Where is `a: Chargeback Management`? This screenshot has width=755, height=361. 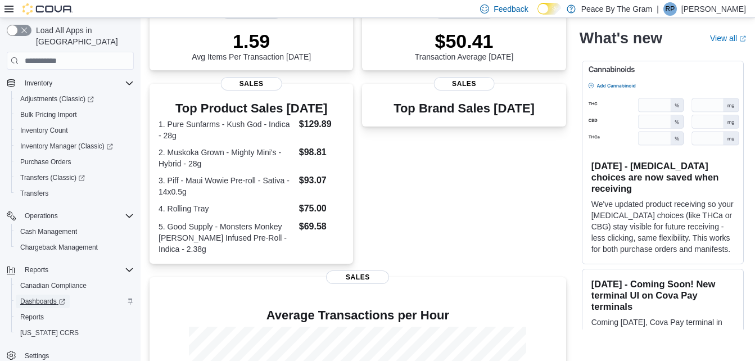
a: Chargeback Management is located at coordinates (59, 247).